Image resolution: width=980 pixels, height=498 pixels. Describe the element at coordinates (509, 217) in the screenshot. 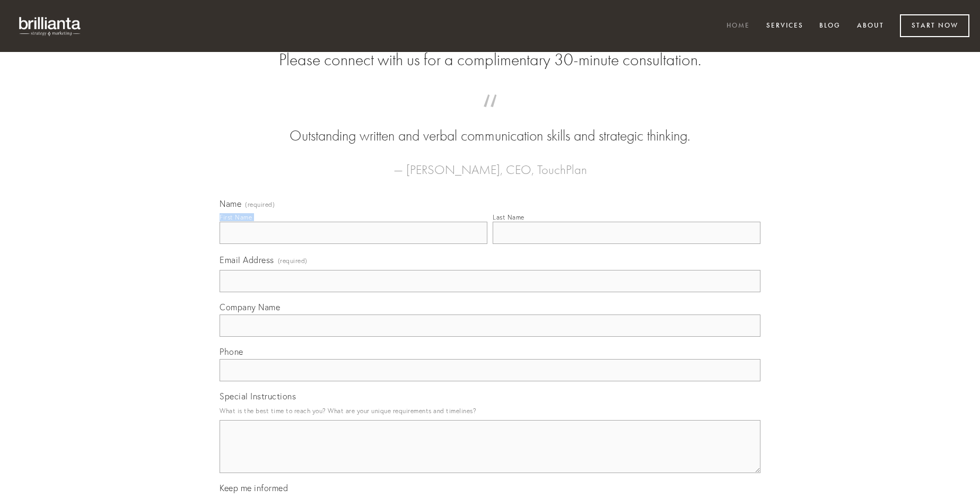

I see `div: Last Name` at that location.